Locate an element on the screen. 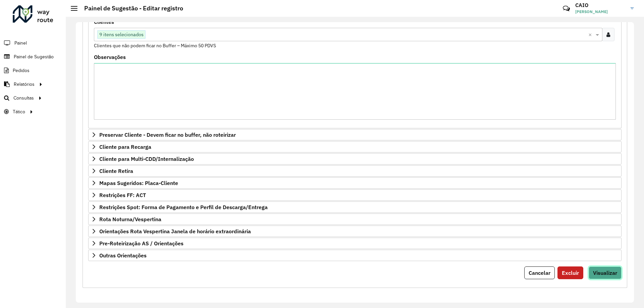 The height and width of the screenshot is (308, 644). a: Cliente para Multi-CDD/Internalização is located at coordinates (354, 159).